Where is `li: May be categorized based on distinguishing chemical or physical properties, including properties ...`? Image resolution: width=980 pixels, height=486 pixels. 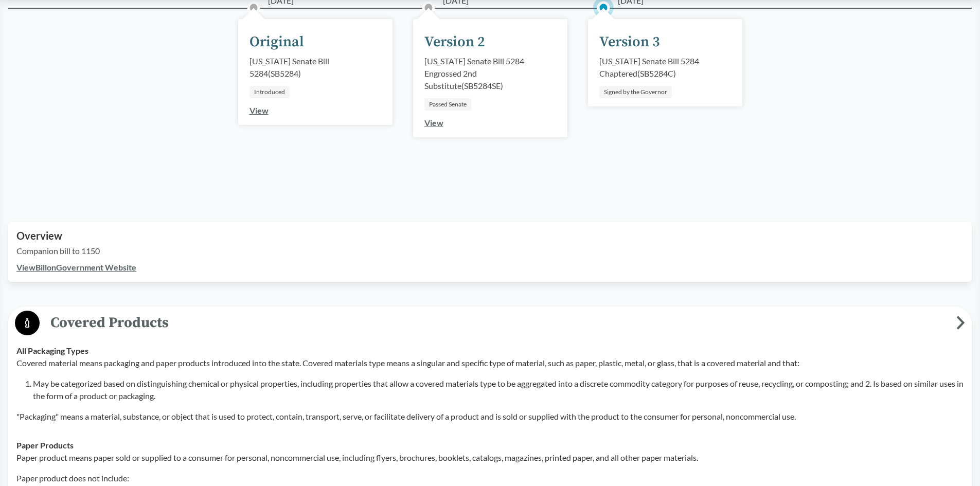
li: May be categorized based on distinguishing chemical or physical properties, including properties ... is located at coordinates (498, 389).